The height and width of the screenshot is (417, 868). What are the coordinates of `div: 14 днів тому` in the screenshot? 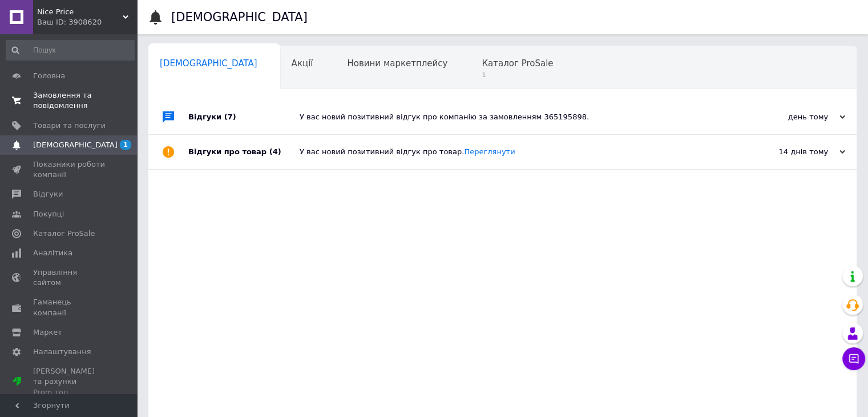 It's located at (787, 152).